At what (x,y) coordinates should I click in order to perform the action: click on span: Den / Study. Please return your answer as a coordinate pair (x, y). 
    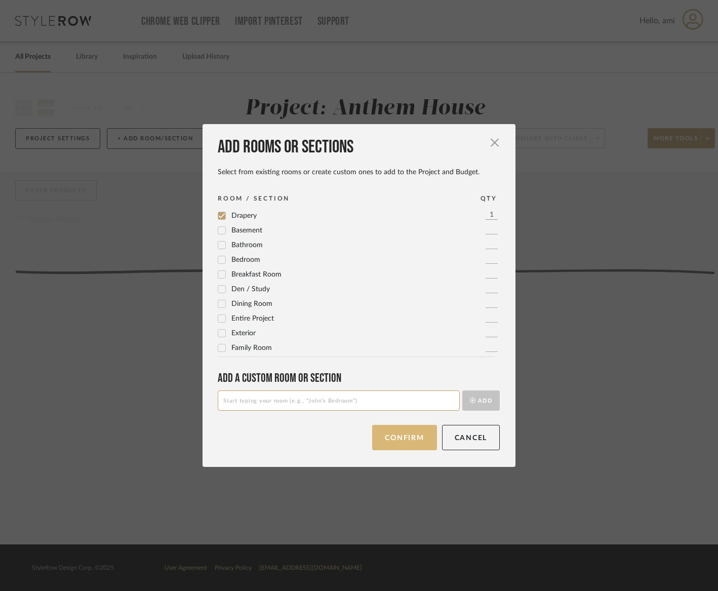
    Looking at the image, I should click on (251, 289).